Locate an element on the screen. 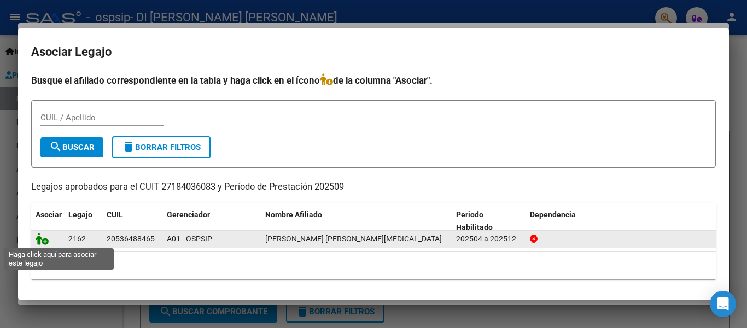 The image size is (747, 328). div: 202504 a 202512 is located at coordinates (489, 239).